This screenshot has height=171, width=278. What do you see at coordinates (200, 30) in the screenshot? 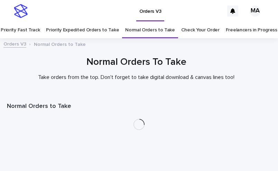
I see `a: Check Your Order` at bounding box center [200, 30].